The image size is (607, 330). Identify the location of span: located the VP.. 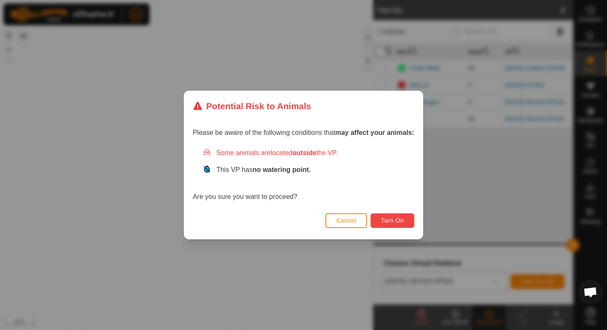
(304, 153).